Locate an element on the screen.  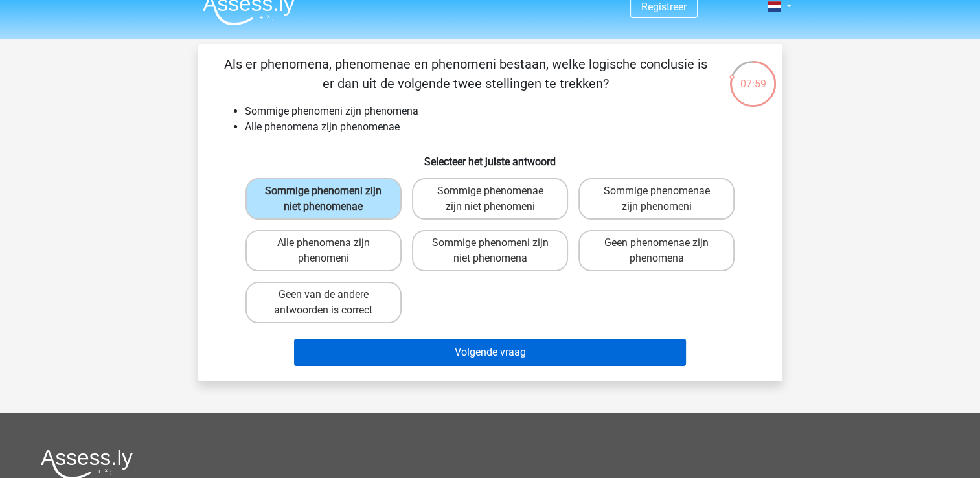
label: Alle phenomena zijn phenomeni is located at coordinates (323, 251).